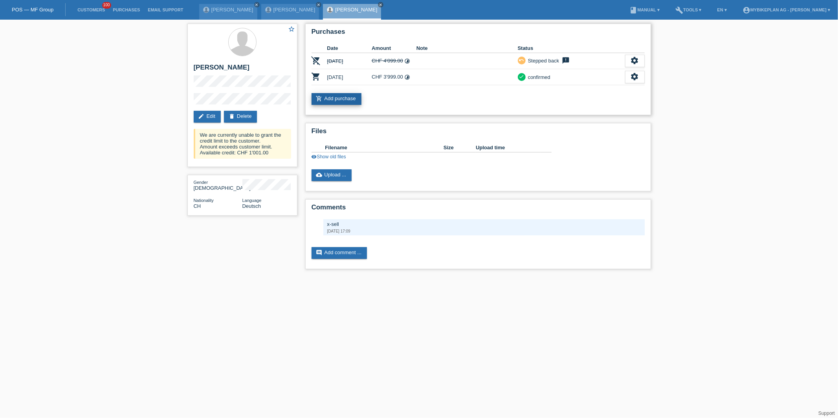 The image size is (838, 418). What do you see at coordinates (508, 148) in the screenshot?
I see `th: Upload time` at bounding box center [508, 148].